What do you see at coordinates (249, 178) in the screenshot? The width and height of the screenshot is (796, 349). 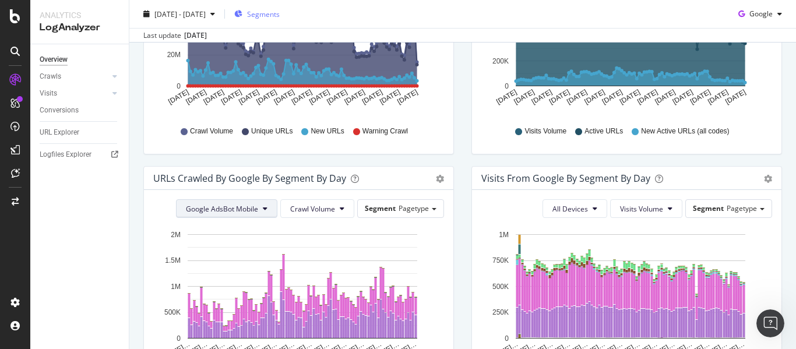 I see `div: URLs Crawled by Google By Segment By Day` at bounding box center [249, 178].